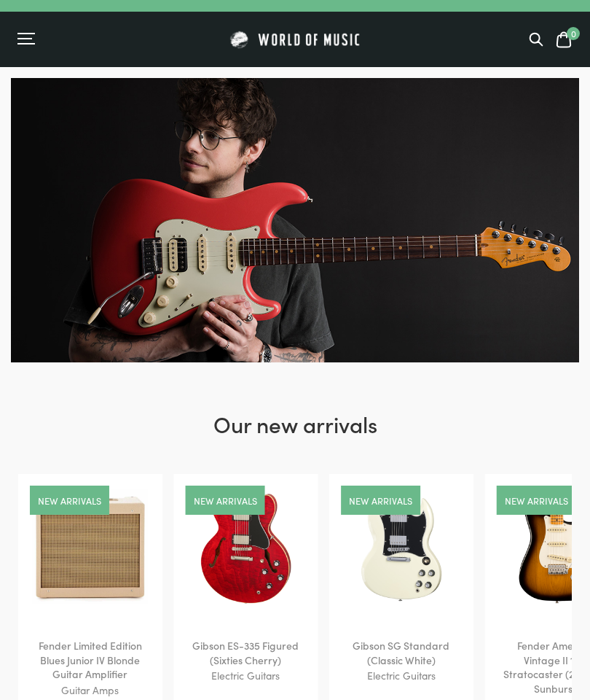  What do you see at coordinates (90, 660) in the screenshot?
I see `h2: Fender Limited Edition Blues Junior IV Blonde Guitar Amplifier` at bounding box center [90, 660].